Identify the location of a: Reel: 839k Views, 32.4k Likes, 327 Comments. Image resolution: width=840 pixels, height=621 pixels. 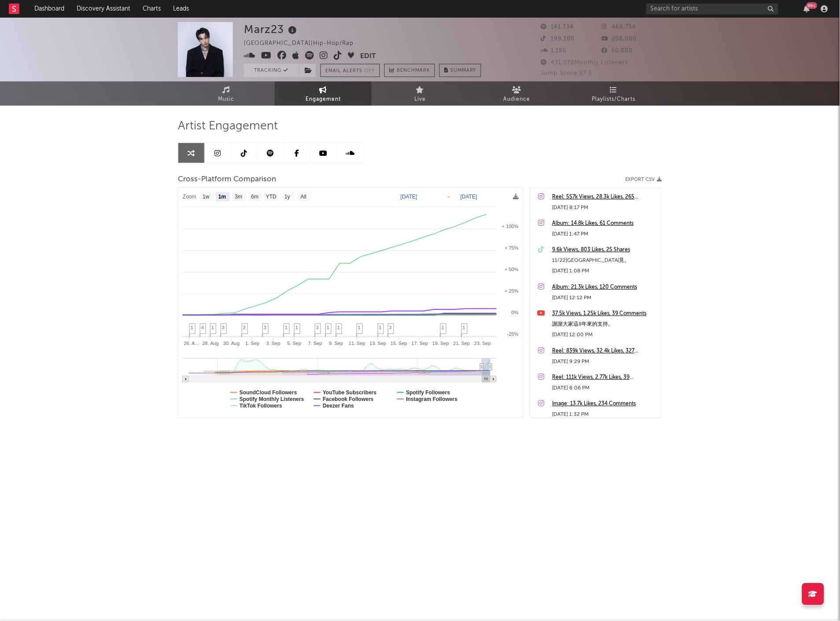
(605, 351).